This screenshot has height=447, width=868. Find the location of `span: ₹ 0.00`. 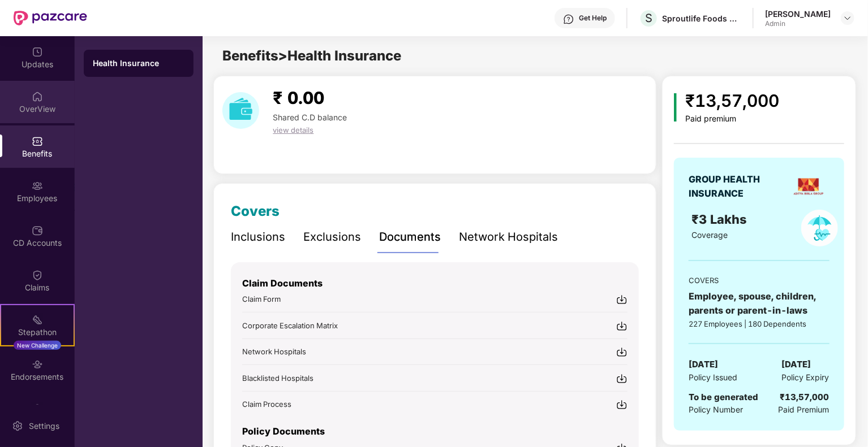

span: ₹ 0.00 is located at coordinates (298, 98).